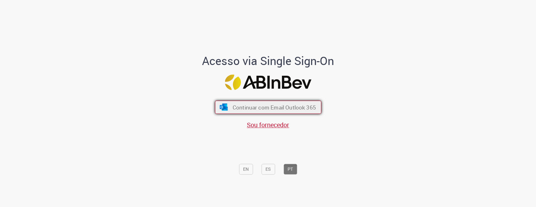  I want to click on h1: Acesso via Single Sign-On, so click(268, 61).